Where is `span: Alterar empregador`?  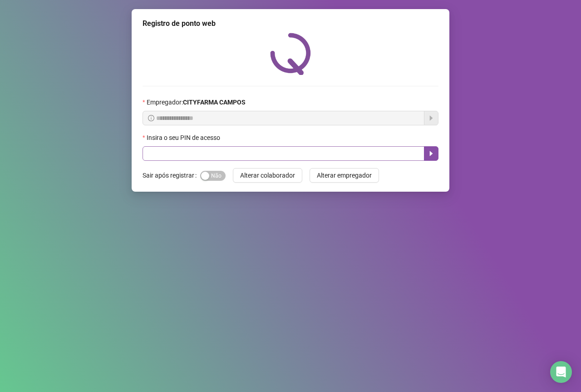
span: Alterar empregador is located at coordinates (344, 176).